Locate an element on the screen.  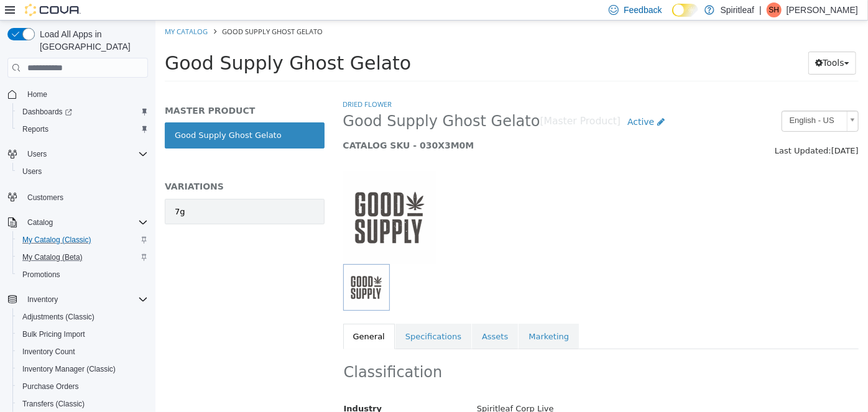
button: Purchase Orders is located at coordinates (83, 386).